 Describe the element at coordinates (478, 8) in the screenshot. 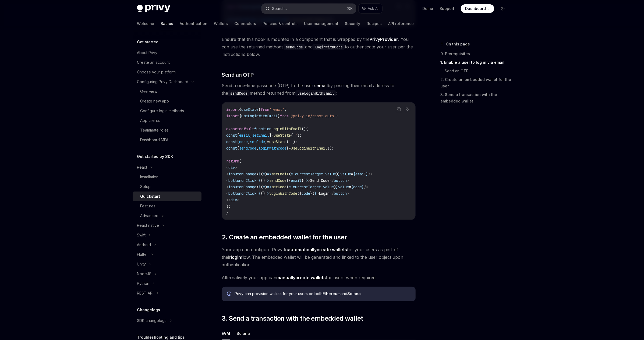

I see `a: Dashboard` at that location.